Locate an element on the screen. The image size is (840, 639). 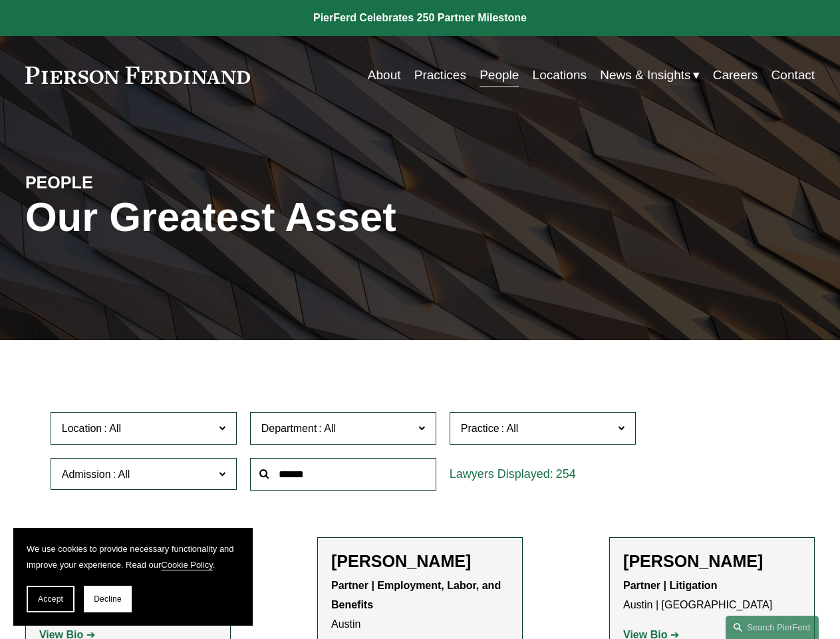
p: We use cookies to provide necessary functionality and improve your experience. Read our . is located at coordinates (133, 556).